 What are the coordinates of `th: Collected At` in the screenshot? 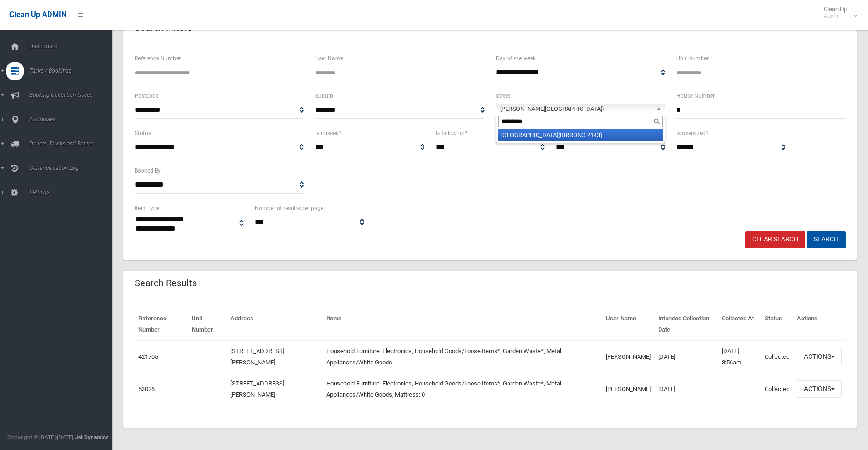 It's located at (740, 324).